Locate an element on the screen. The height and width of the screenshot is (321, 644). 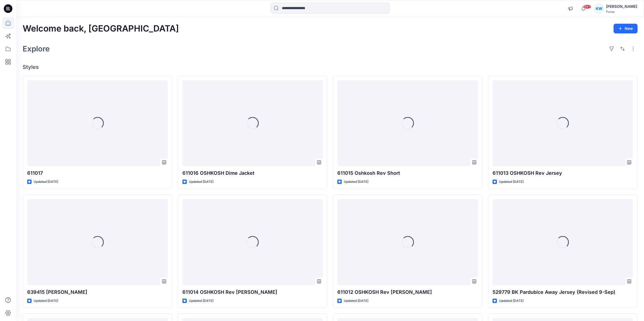
h2: Explore is located at coordinates (36, 49).